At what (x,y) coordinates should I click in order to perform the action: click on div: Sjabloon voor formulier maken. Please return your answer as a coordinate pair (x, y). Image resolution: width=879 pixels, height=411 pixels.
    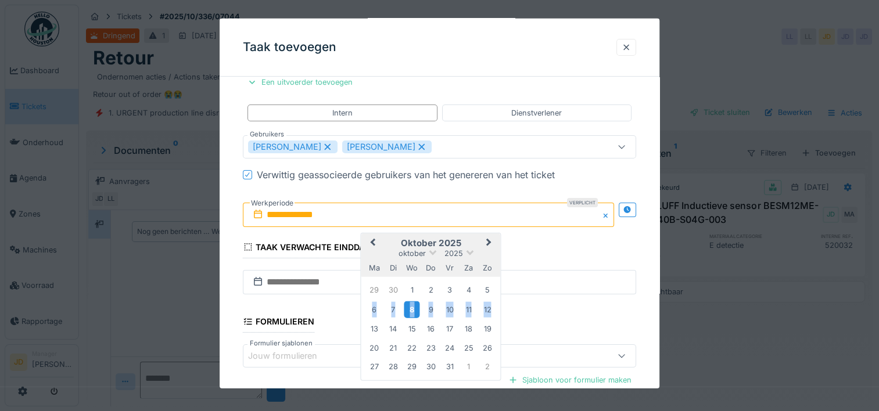
    Looking at the image, I should click on (570, 380).